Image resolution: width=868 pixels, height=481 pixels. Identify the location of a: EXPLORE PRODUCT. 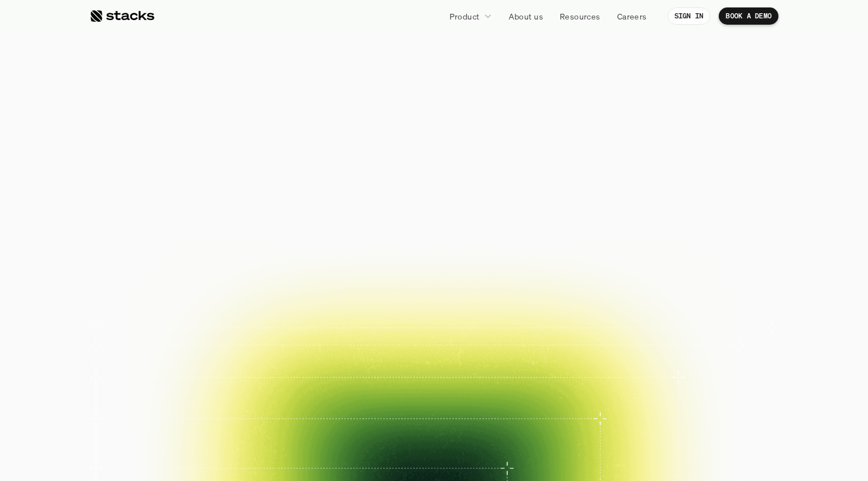
(489, 256).